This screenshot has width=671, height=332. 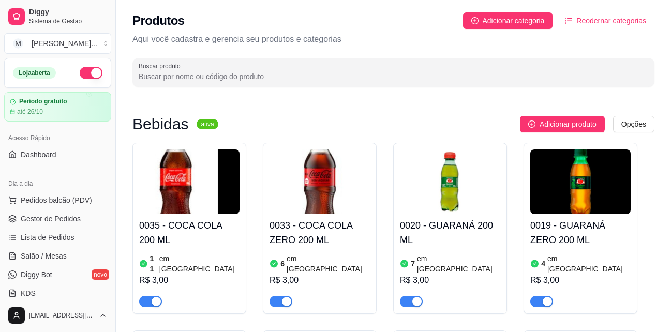 What do you see at coordinates (57, 184) in the screenshot?
I see `div: Dia a dia` at bounding box center [57, 184].